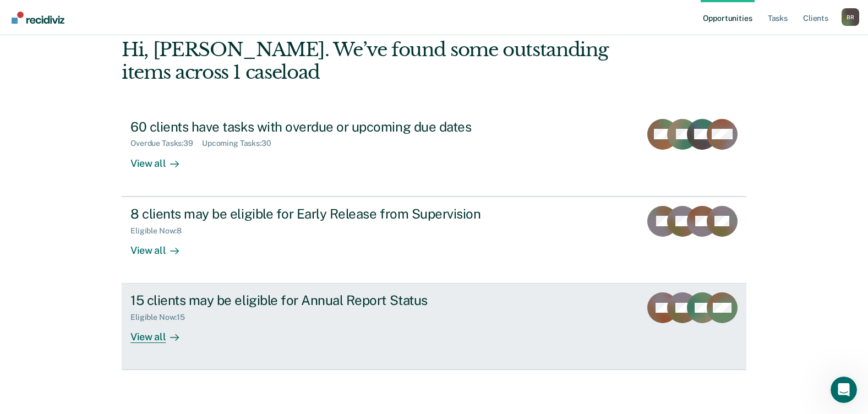 The height and width of the screenshot is (414, 868). What do you see at coordinates (434, 240) in the screenshot?
I see `a: 8 clients may be eligible for Early Release from SupervisionEligible Now:8View all` at bounding box center [434, 240].